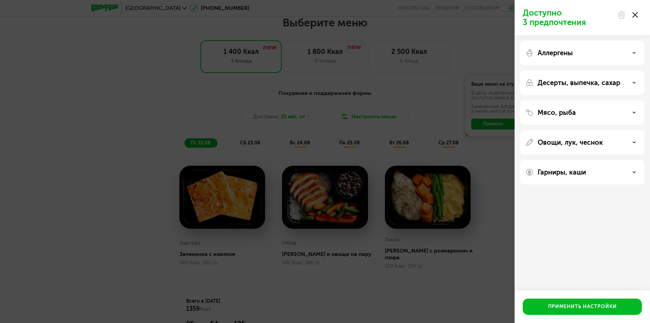 The height and width of the screenshot is (323, 650). Describe the element at coordinates (582, 306) in the screenshot. I see `div: Применить настройки` at that location.